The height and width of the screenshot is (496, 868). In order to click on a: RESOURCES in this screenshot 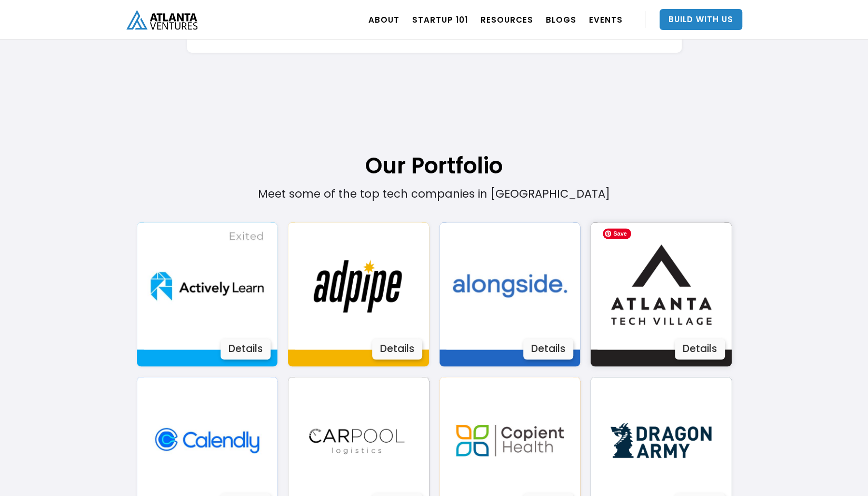, I will do `click(507, 19)`.